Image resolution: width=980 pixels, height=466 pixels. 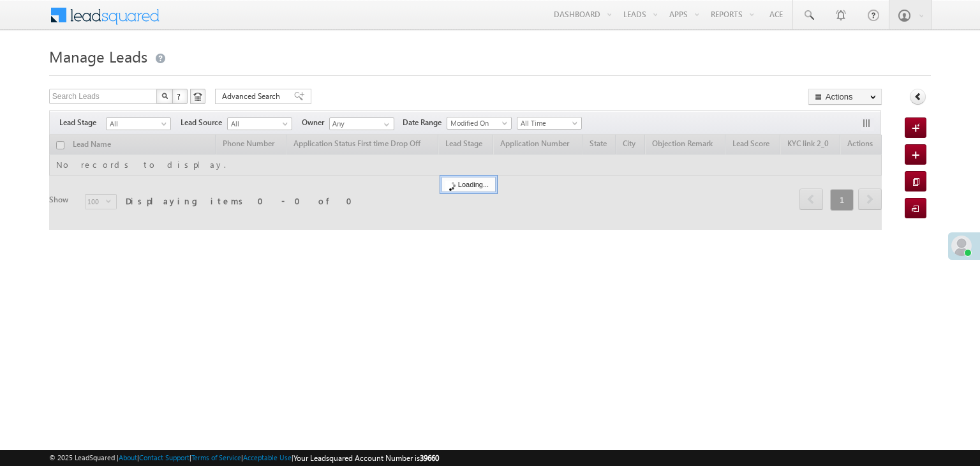 I want to click on img: Search, so click(x=165, y=96).